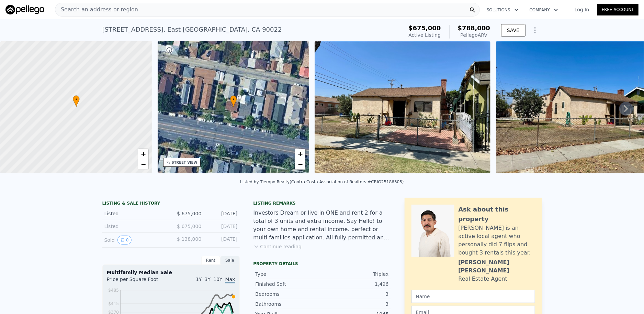  Describe the element at coordinates (617, 9) in the screenshot. I see `a: Free Account` at that location.